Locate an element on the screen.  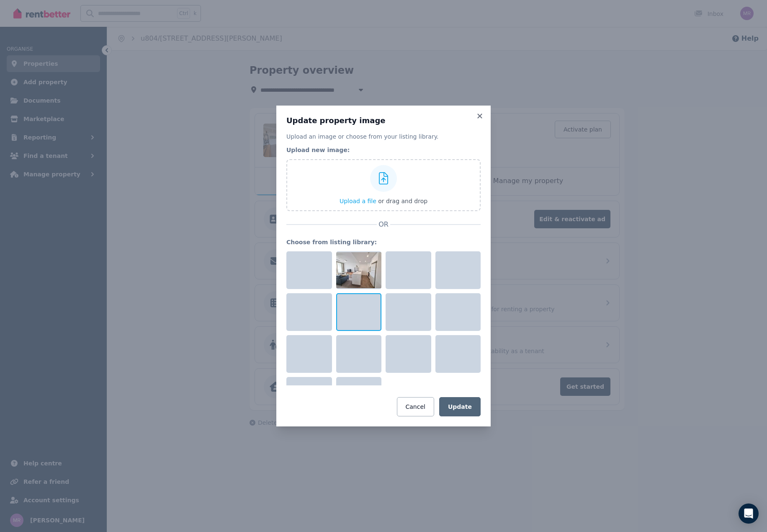
h3: Update property image is located at coordinates (384, 121).